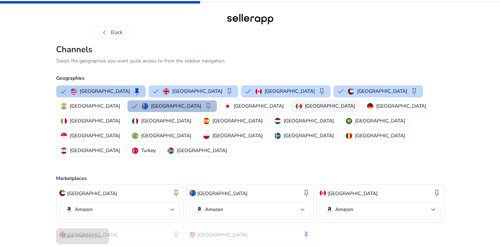 The height and width of the screenshot is (247, 500). I want to click on img: tr.svg, so click(135, 151).